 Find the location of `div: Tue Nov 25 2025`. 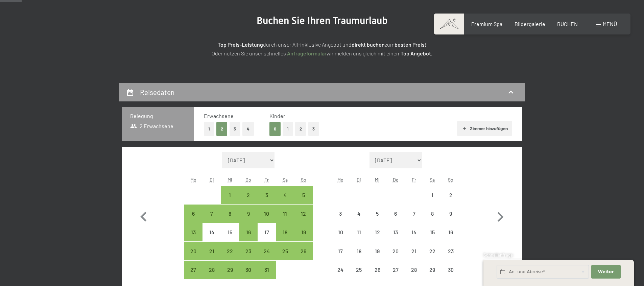

div: Tue Nov 25 2025 is located at coordinates (359, 270).